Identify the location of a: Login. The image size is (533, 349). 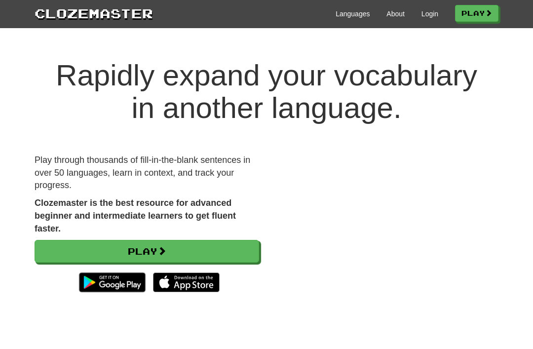
(430, 14).